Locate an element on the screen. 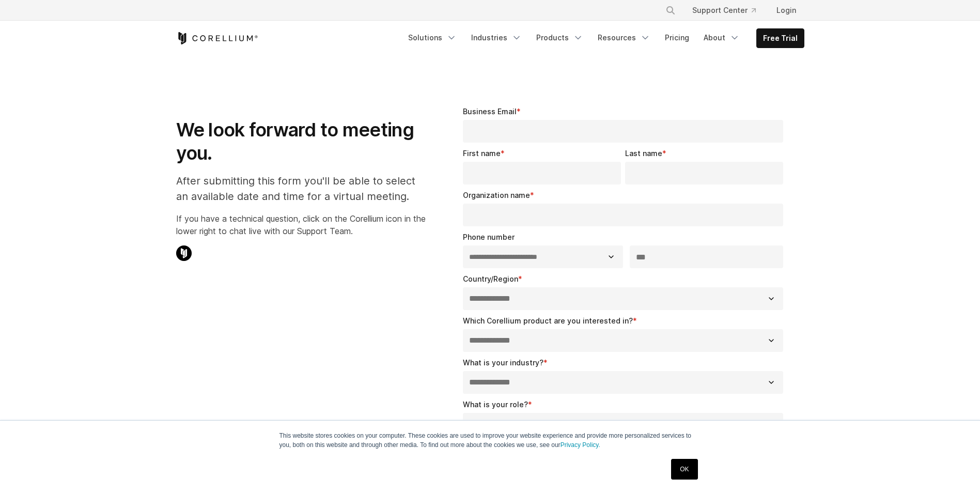 The width and height of the screenshot is (980, 493). a: Support Center is located at coordinates (724, 10).